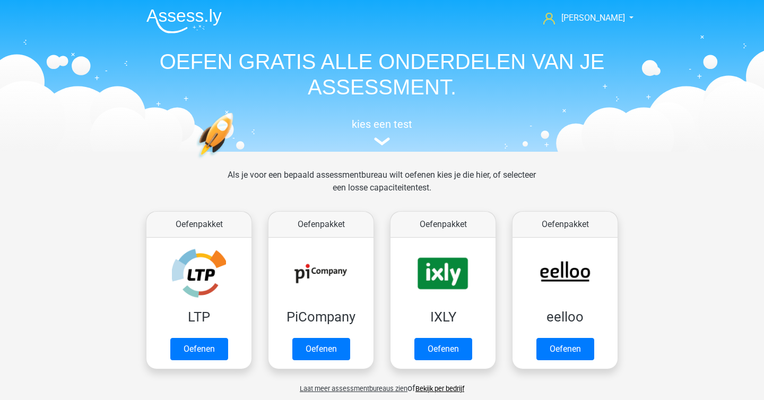 The height and width of the screenshot is (400, 764). Describe the element at coordinates (440, 388) in the screenshot. I see `a: Bekijk per bedrijf` at that location.